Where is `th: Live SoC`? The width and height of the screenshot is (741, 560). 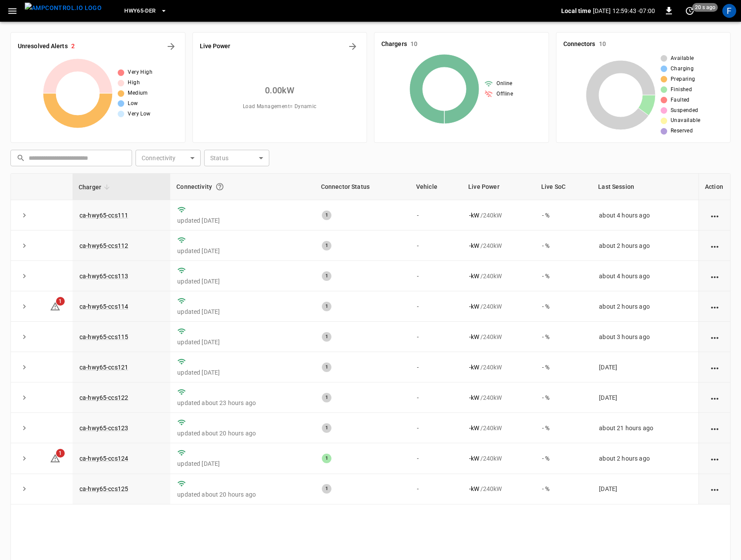 th: Live SoC is located at coordinates (563, 186).